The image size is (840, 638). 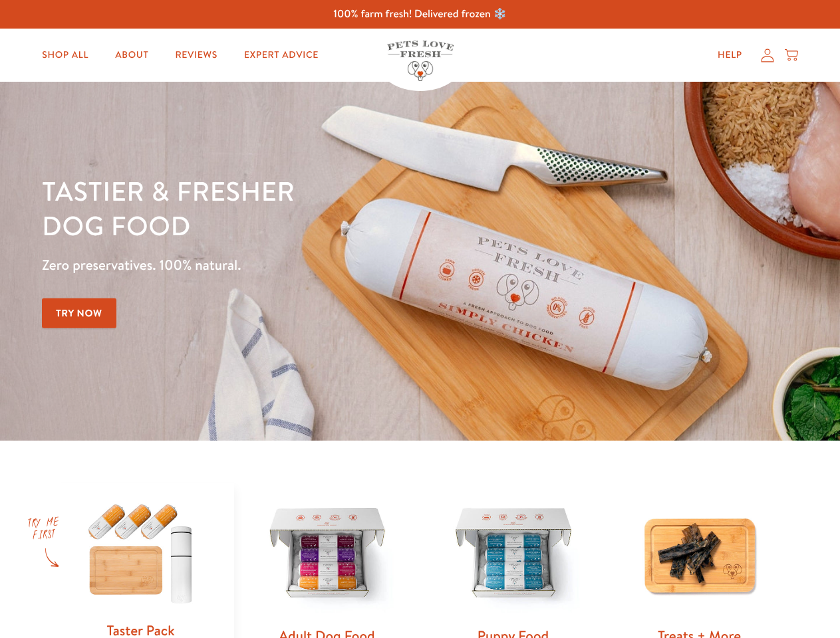 What do you see at coordinates (420, 61) in the screenshot?
I see `img: Pets Love Fresh` at bounding box center [420, 61].